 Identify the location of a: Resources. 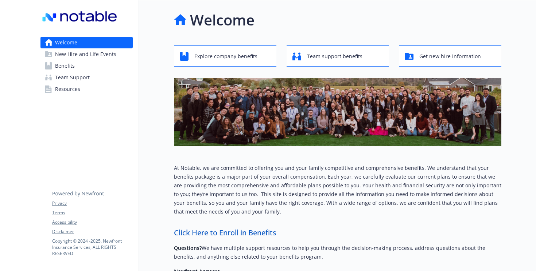
(86, 89).